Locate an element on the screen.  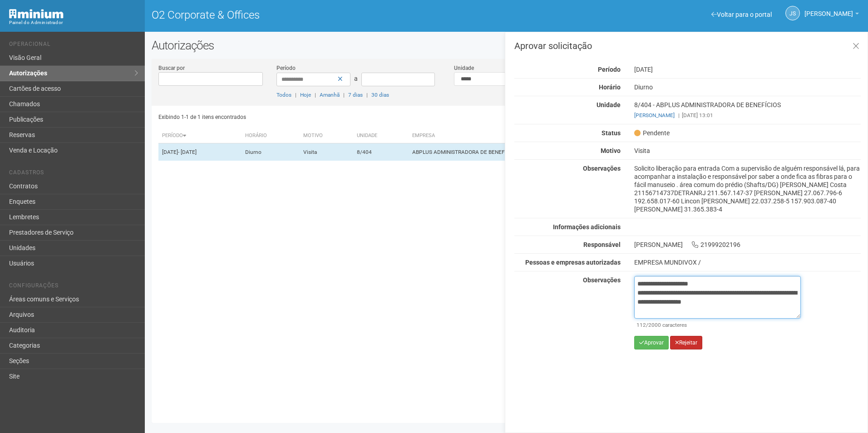
td: Diurno is located at coordinates (271, 152).